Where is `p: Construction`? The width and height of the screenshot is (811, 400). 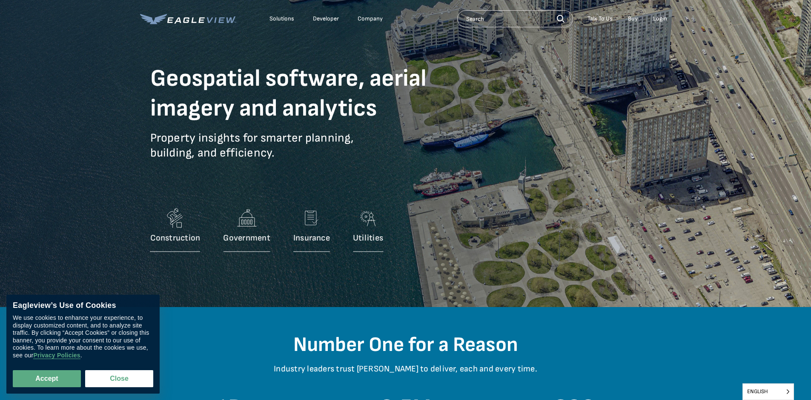
p: Construction is located at coordinates (176, 238).